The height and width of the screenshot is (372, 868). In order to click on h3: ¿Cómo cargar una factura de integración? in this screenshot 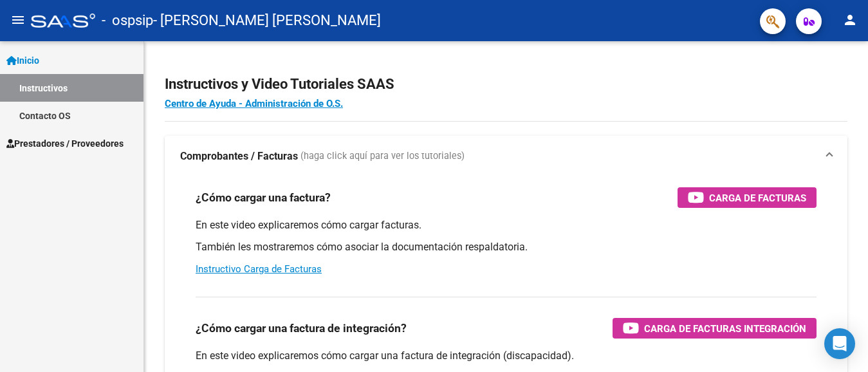, I will do `click(301, 328)`.